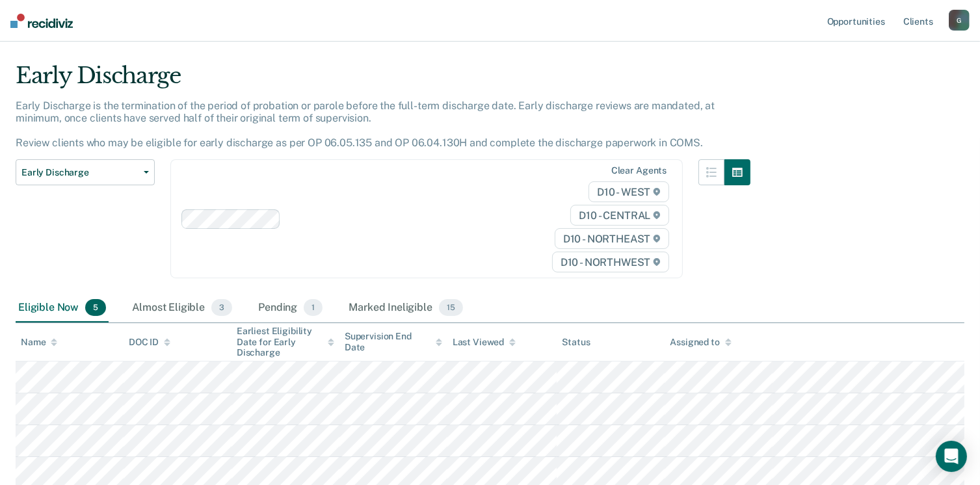 This screenshot has width=980, height=485. What do you see at coordinates (484, 342) in the screenshot?
I see `div: Last Viewed` at bounding box center [484, 342].